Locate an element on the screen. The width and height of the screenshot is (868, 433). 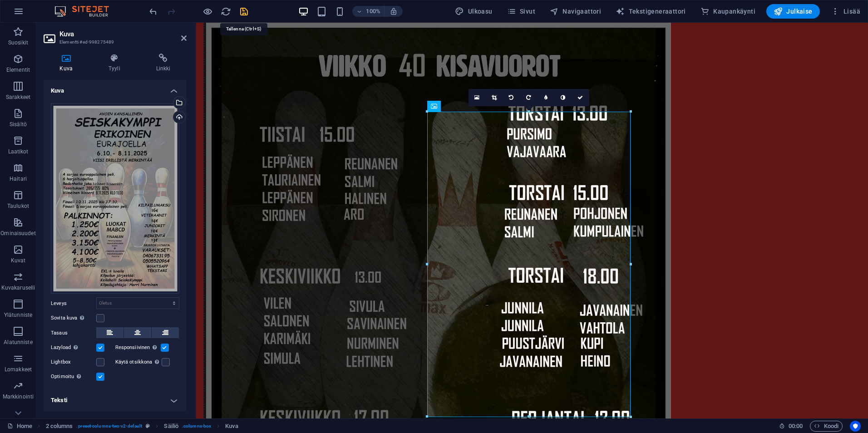
p: Sisältö is located at coordinates (18, 124).